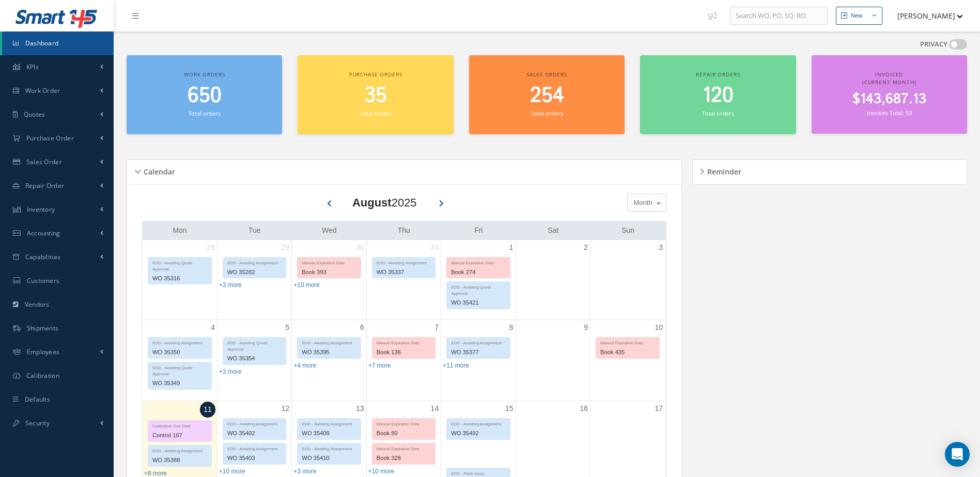 This screenshot has width=980, height=477. I want to click on span: Dashboard, so click(42, 43).